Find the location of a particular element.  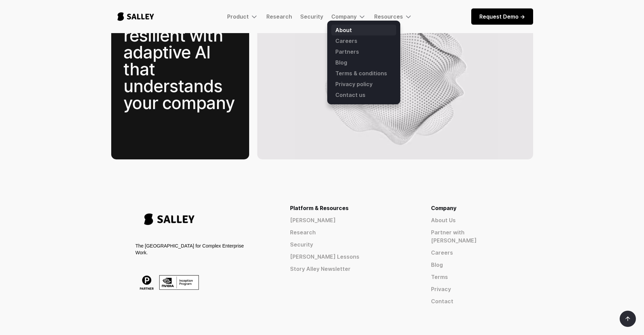

div: Platform & Resources is located at coordinates (348, 208).